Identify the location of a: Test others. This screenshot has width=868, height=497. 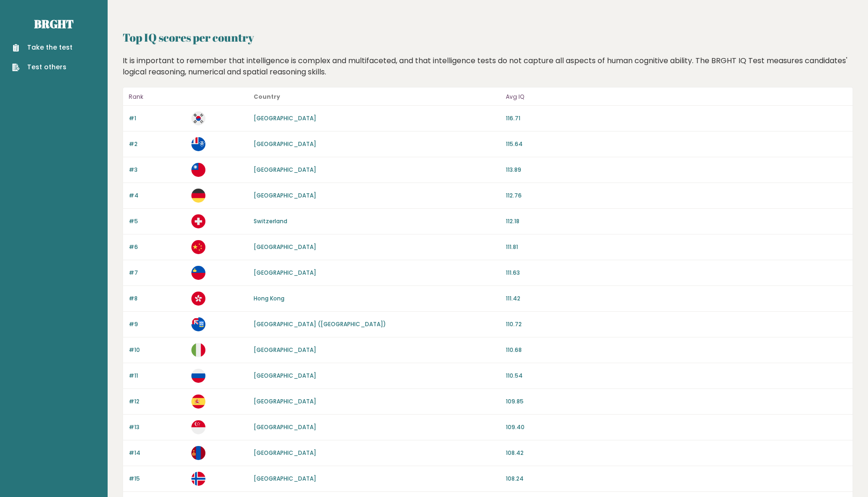
(42, 67).